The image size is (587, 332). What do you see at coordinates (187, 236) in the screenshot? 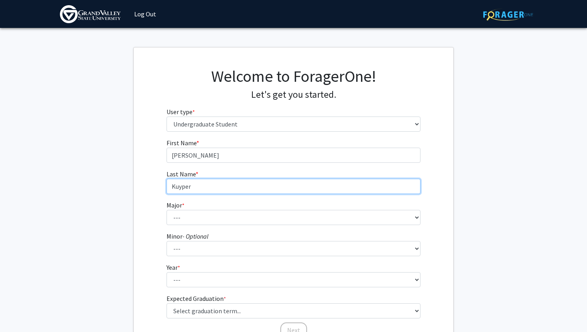
I see `label: Minor` at bounding box center [187, 236].